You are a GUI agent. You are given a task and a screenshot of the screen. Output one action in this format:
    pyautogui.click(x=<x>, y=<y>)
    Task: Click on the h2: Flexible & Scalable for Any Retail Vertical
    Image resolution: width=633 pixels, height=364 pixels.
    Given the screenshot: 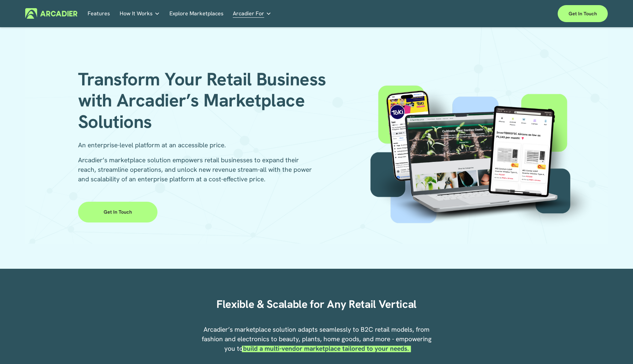 What is the action you would take?
    pyautogui.click(x=316, y=304)
    